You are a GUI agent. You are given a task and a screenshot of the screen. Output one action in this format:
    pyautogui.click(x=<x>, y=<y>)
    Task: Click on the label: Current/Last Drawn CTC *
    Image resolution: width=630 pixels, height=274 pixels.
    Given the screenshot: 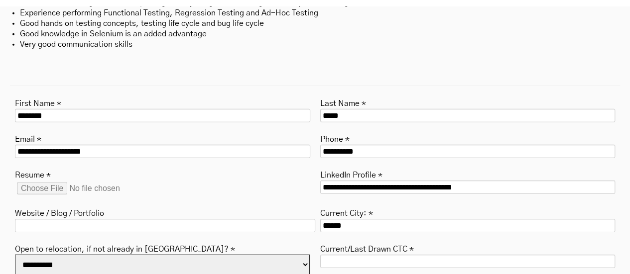 What is the action you would take?
    pyautogui.click(x=367, y=249)
    